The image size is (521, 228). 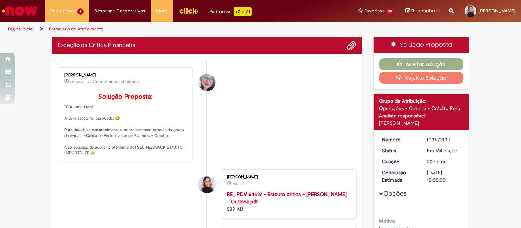 What do you see at coordinates (63, 11) in the screenshot?
I see `span: Requisições` at bounding box center [63, 11].